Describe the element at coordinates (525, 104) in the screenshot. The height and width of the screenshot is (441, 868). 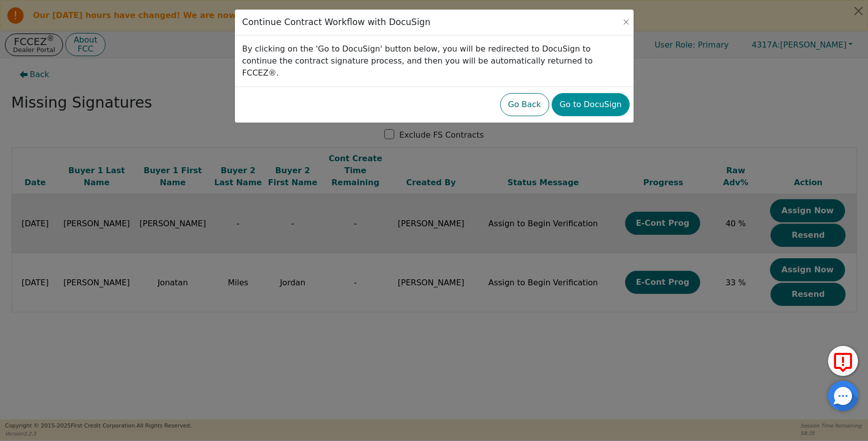
I see `button: Go Back` at that location.